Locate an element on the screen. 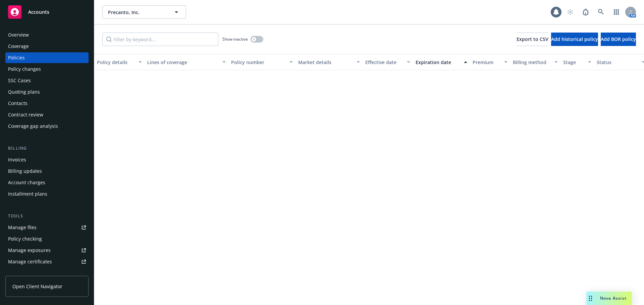  a: Account charges is located at coordinates (47, 183).